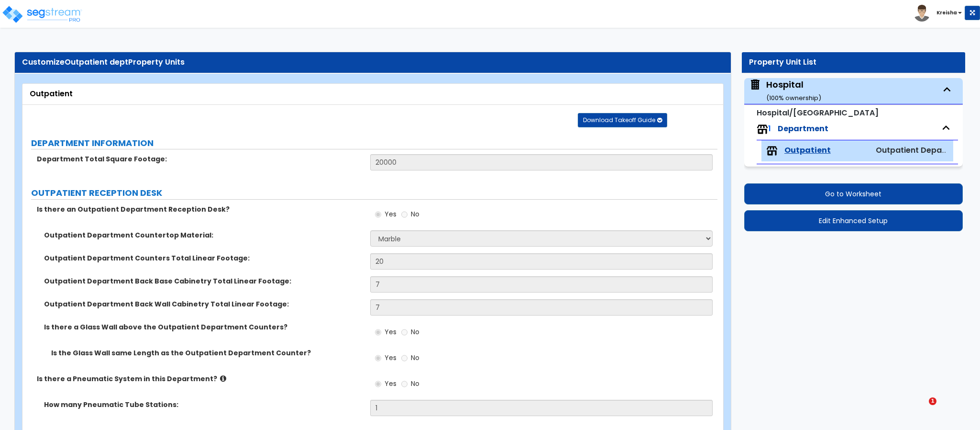  What do you see at coordinates (854, 221) in the screenshot?
I see `button: Edit Enhanced Setup` at bounding box center [854, 221].